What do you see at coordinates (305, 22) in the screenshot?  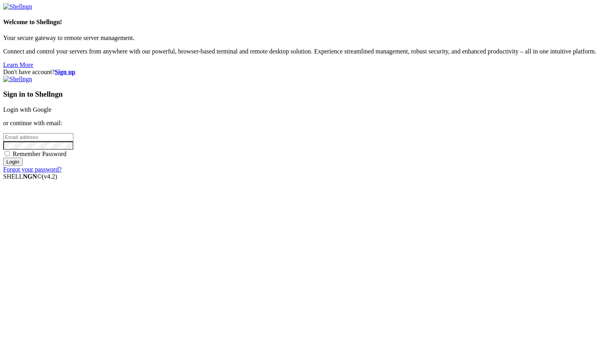 I see `h4: Welcome to Shellngn!` at bounding box center [305, 22].